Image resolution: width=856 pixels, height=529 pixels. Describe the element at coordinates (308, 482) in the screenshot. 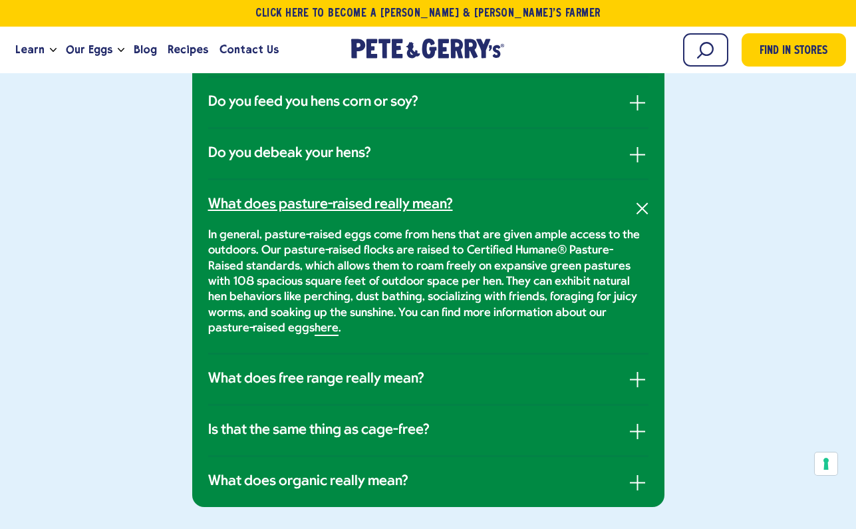

I see `h3: What does organic really mean?` at that location.